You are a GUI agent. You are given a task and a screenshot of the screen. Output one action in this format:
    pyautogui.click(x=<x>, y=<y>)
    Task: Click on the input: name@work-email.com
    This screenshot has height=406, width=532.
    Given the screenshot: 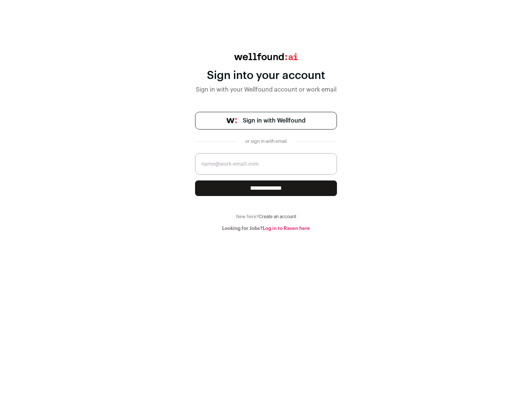 What is the action you would take?
    pyautogui.click(x=266, y=164)
    